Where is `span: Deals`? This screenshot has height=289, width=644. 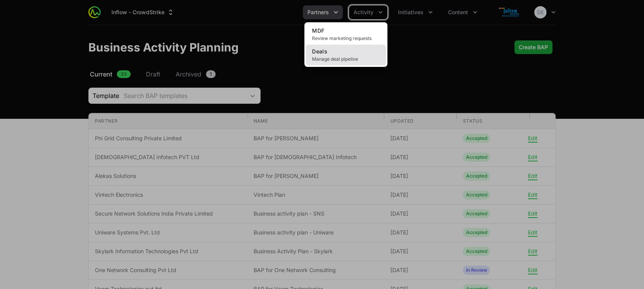 span: Deals is located at coordinates (320, 51).